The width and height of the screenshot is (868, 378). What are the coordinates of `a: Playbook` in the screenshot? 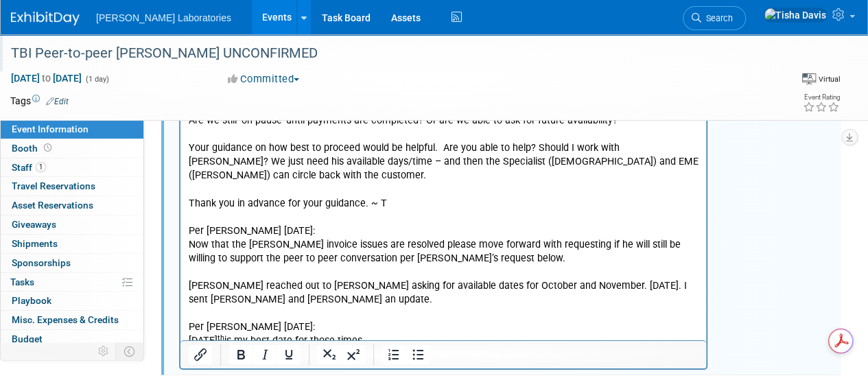 It's located at (72, 301).